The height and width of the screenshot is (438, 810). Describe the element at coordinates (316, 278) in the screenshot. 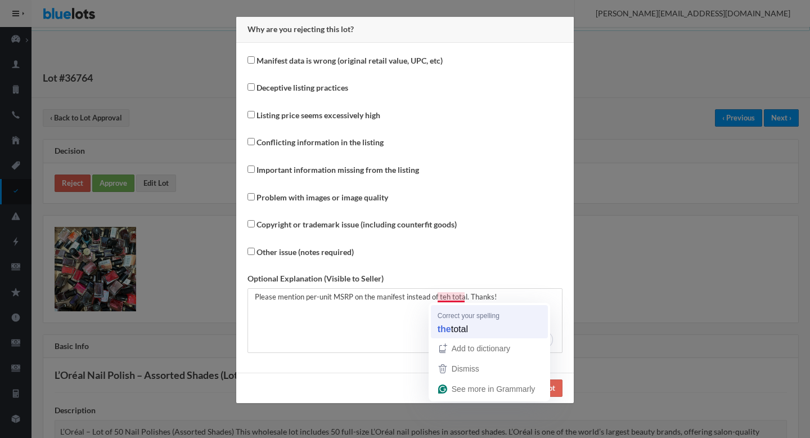

I see `label: Optional Explanation (Visible to Seller)` at that location.